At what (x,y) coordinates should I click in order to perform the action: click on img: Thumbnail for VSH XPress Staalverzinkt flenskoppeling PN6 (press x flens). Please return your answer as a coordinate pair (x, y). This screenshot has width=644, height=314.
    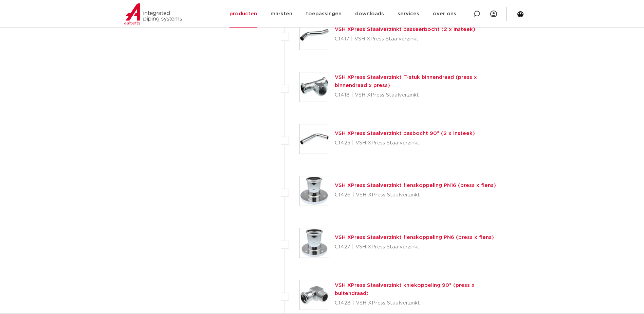
    Looking at the image, I should click on (315, 243).